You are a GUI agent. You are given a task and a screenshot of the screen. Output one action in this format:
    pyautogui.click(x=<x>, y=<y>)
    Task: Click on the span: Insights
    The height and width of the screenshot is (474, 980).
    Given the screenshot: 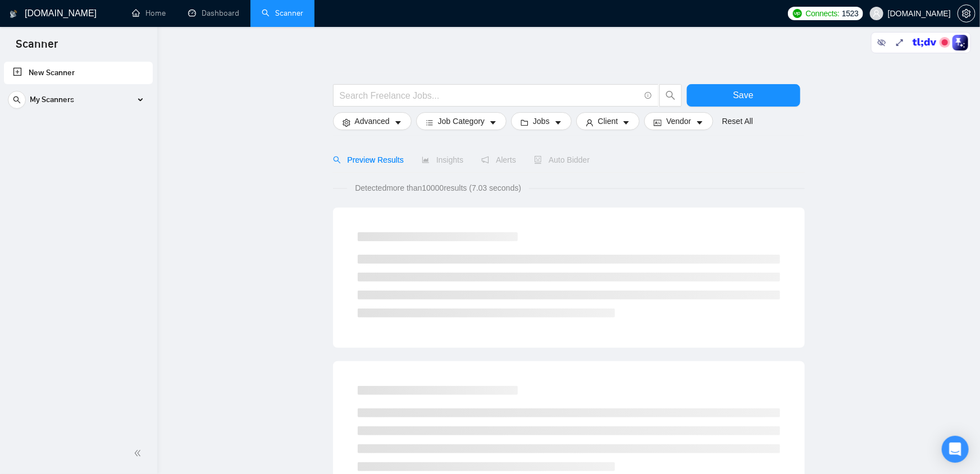 What is the action you would take?
    pyautogui.click(x=442, y=160)
    